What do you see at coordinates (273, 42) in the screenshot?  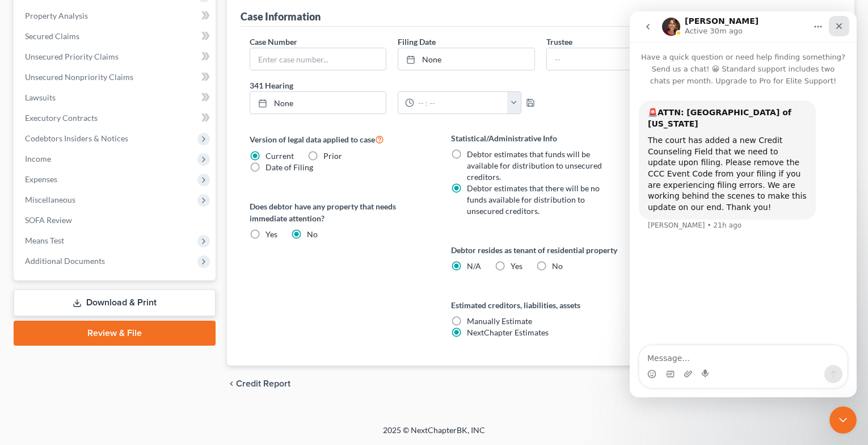 I see `label: Case Number` at bounding box center [273, 42].